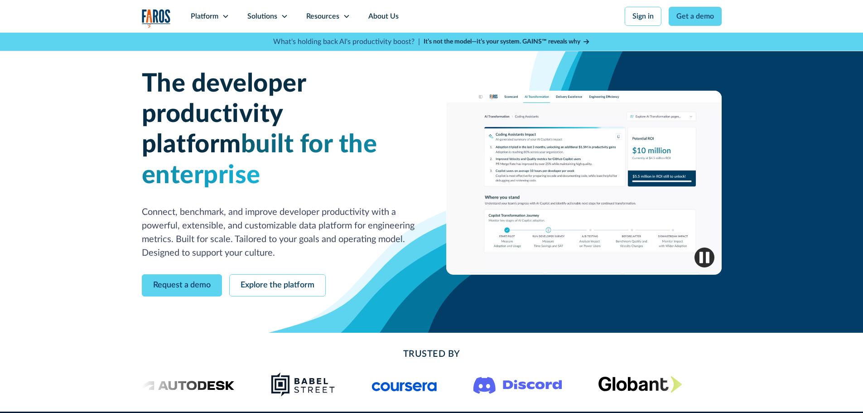  Describe the element at coordinates (204, 16) in the screenshot. I see `div: Platform` at that location.